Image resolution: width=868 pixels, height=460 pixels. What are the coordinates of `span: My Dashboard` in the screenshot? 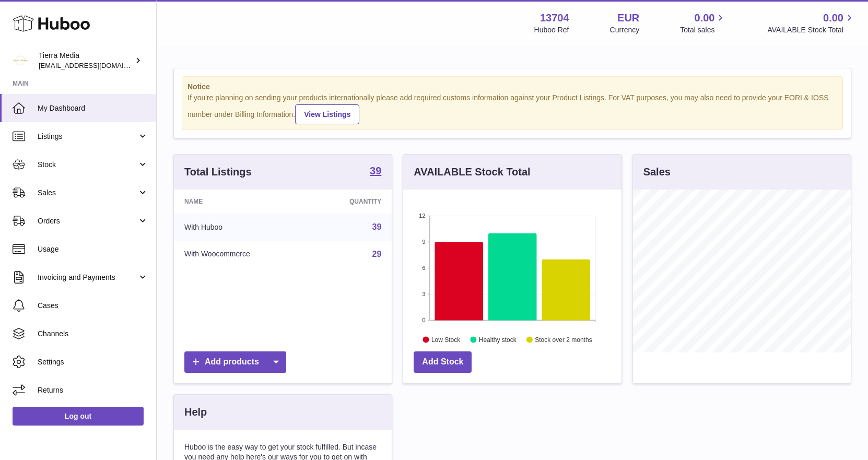 It's located at (93, 108).